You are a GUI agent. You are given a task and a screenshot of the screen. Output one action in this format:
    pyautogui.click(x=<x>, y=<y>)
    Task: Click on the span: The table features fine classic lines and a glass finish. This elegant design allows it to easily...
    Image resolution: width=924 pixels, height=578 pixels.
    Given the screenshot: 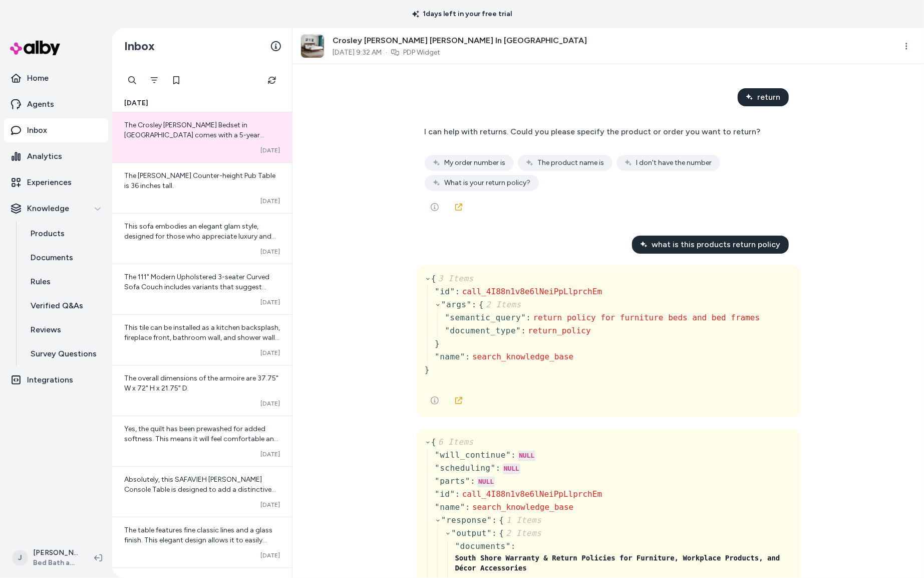 What is the action you would take?
    pyautogui.click(x=202, y=545)
    